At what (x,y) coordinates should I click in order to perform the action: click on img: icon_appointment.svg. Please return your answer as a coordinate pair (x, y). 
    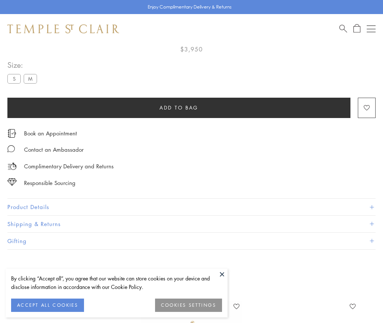
    Looking at the image, I should click on (12, 133).